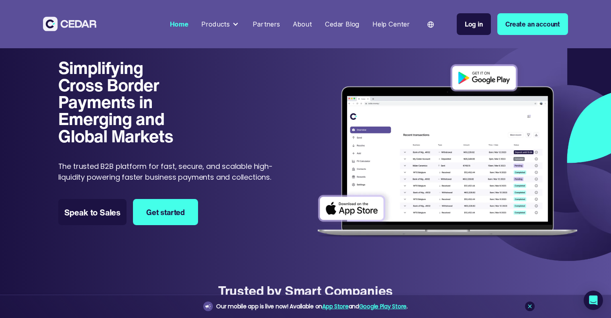 This screenshot has height=318, width=611. What do you see at coordinates (208, 306) in the screenshot?
I see `img: announcement` at bounding box center [208, 306].